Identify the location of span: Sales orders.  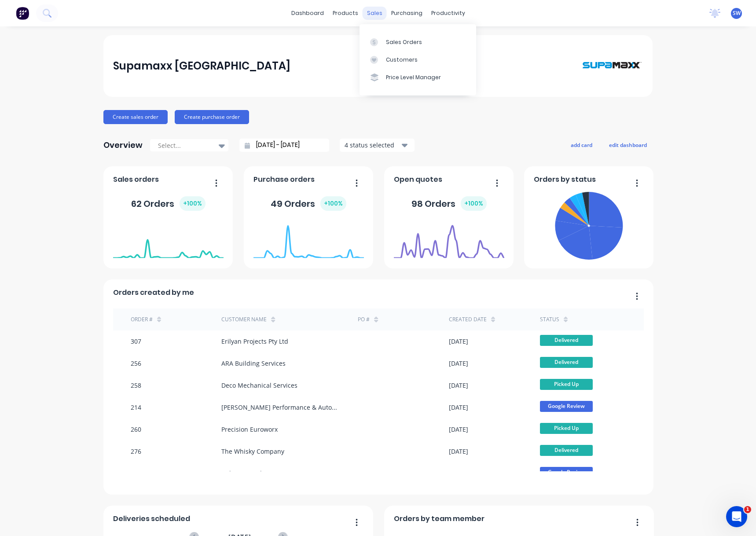
(136, 179).